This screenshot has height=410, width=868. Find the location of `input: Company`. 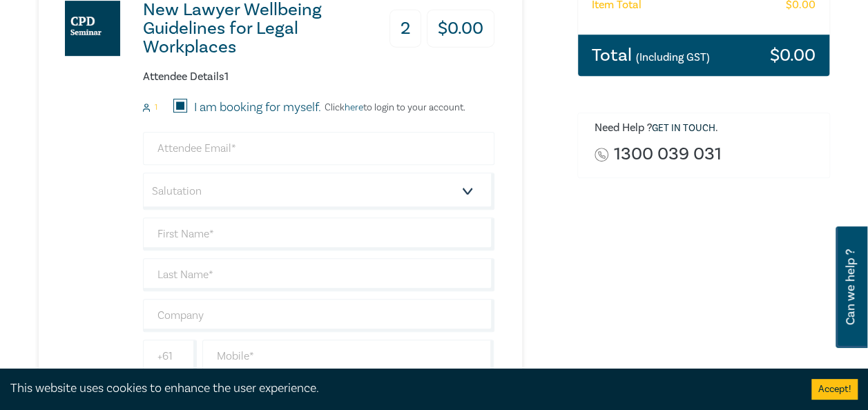

input: Company is located at coordinates (318, 315).